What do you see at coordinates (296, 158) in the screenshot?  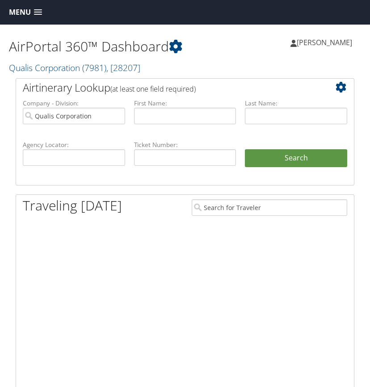 I see `button: Search` at bounding box center [296, 158].